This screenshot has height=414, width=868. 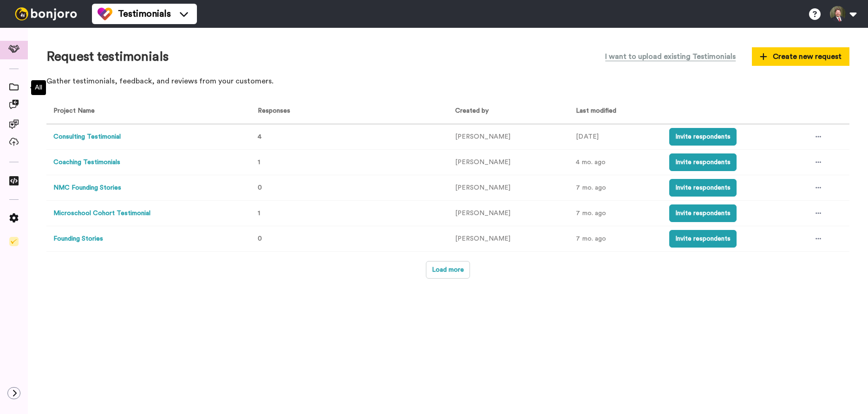 I want to click on button: NMC Founding Stories, so click(x=87, y=188).